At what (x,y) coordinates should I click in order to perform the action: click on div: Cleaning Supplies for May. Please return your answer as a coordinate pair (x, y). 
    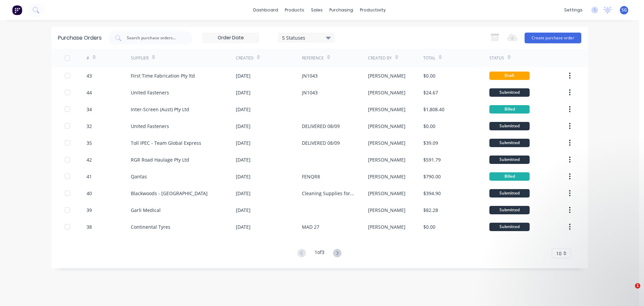
    Looking at the image, I should click on (328, 193).